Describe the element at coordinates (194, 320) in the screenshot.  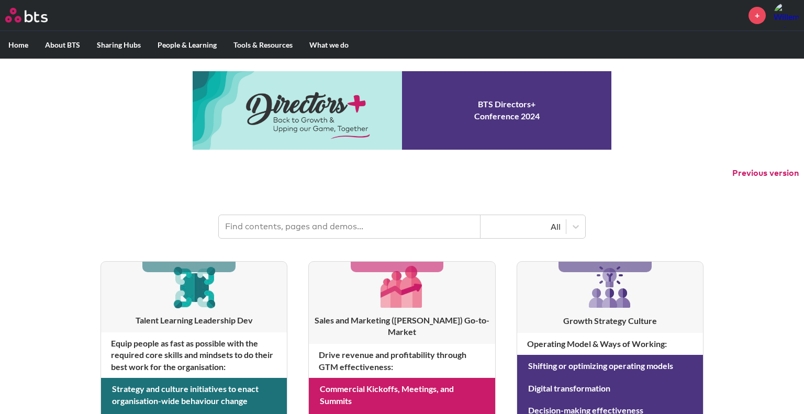
I see `h3: Talent Learning Leadership Dev` at that location.